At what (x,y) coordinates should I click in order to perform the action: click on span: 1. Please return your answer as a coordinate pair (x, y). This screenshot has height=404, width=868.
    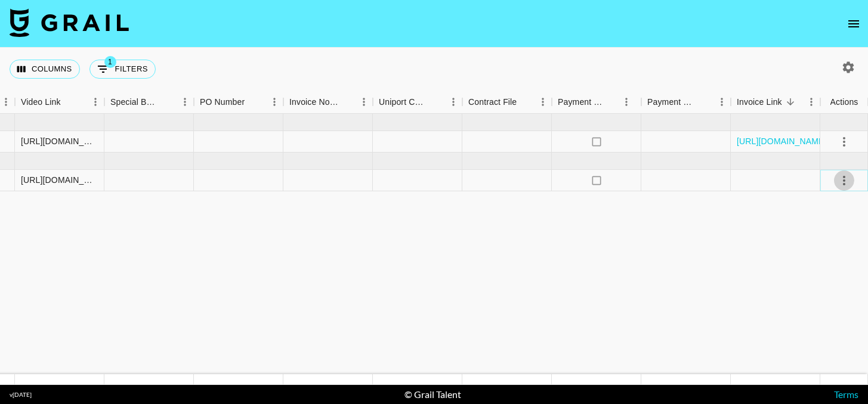
    Looking at the image, I should click on (110, 62).